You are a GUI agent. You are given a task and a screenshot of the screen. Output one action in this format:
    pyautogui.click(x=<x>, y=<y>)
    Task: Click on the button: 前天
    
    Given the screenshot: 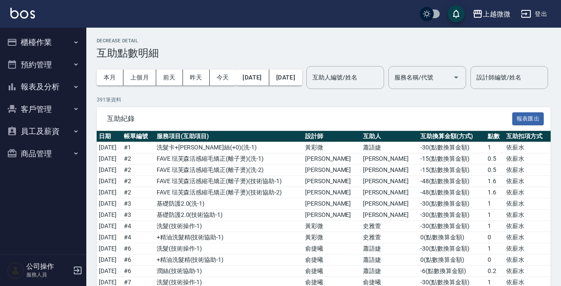 What is the action you would take?
    pyautogui.click(x=170, y=77)
    